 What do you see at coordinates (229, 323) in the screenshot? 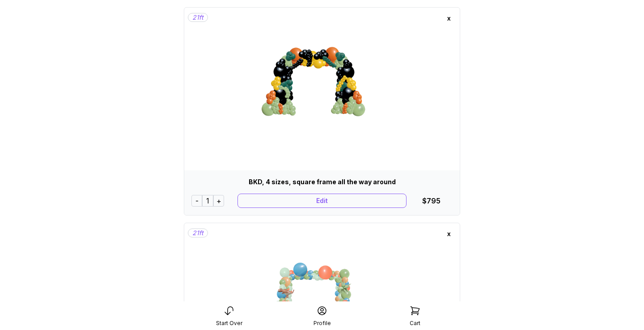
I see `div: Start Over` at bounding box center [229, 323].